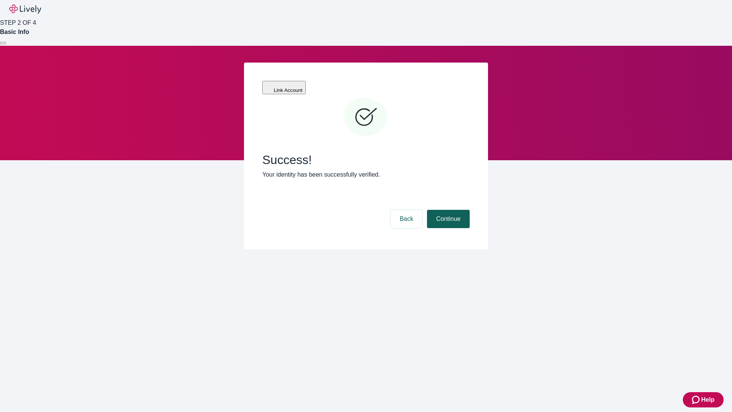 This screenshot has width=732, height=412. I want to click on span: Help, so click(708, 400).